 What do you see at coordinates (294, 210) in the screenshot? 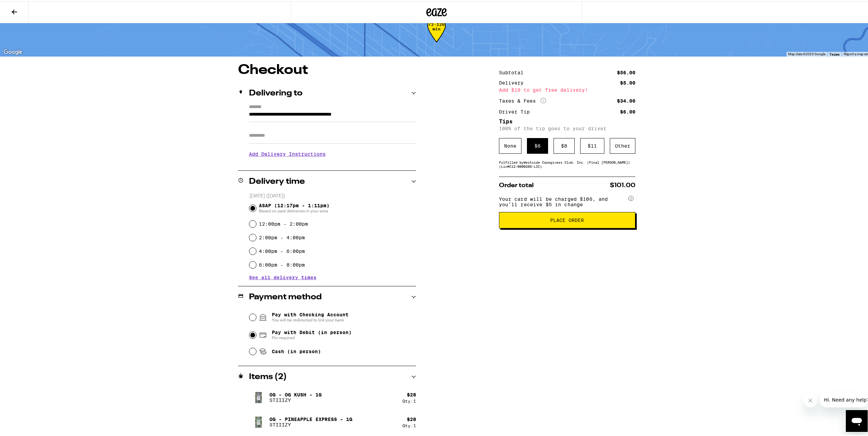
I see `span: Based on past deliveries in your area` at bounding box center [294, 210].